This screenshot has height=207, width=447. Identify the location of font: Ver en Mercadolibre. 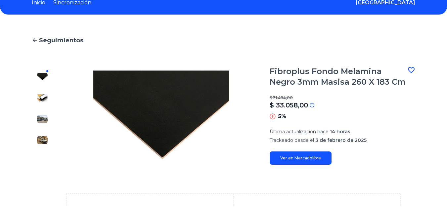
(300, 158).